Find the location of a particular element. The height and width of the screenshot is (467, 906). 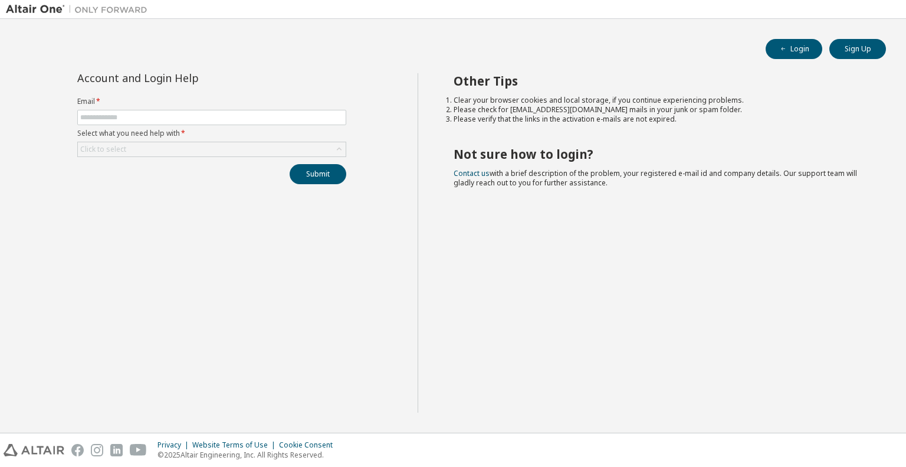

button: Sign Up is located at coordinates (858, 49).